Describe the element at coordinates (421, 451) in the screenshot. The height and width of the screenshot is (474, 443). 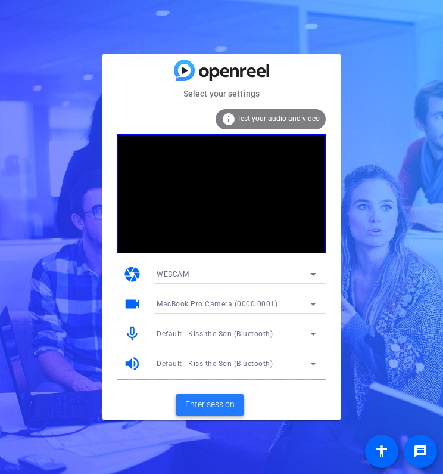
I see `mat-icon: message` at that location.